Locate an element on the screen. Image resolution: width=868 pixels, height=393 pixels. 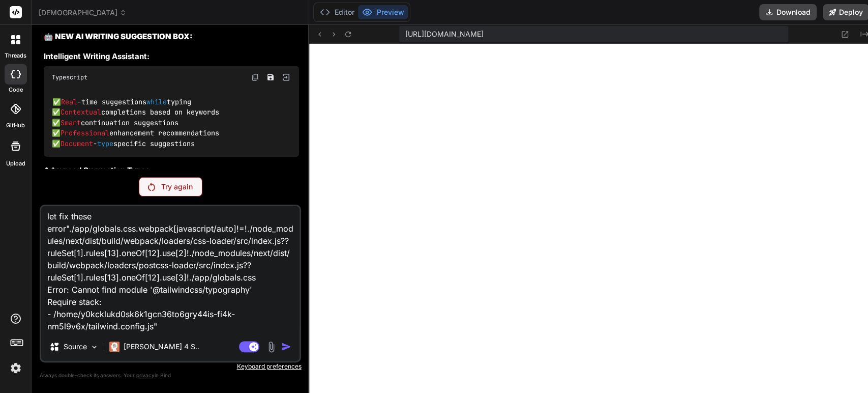
label: GitHub is located at coordinates (15, 126).